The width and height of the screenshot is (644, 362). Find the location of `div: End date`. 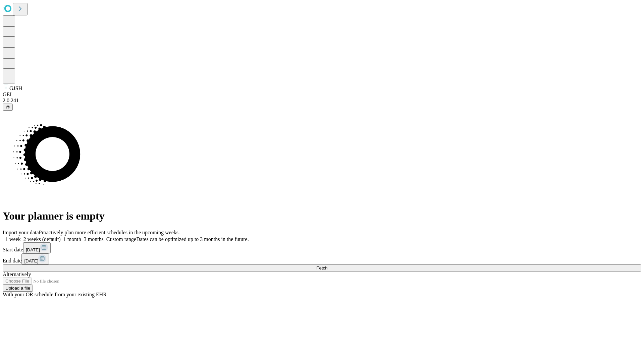

div: End date is located at coordinates (322, 259).